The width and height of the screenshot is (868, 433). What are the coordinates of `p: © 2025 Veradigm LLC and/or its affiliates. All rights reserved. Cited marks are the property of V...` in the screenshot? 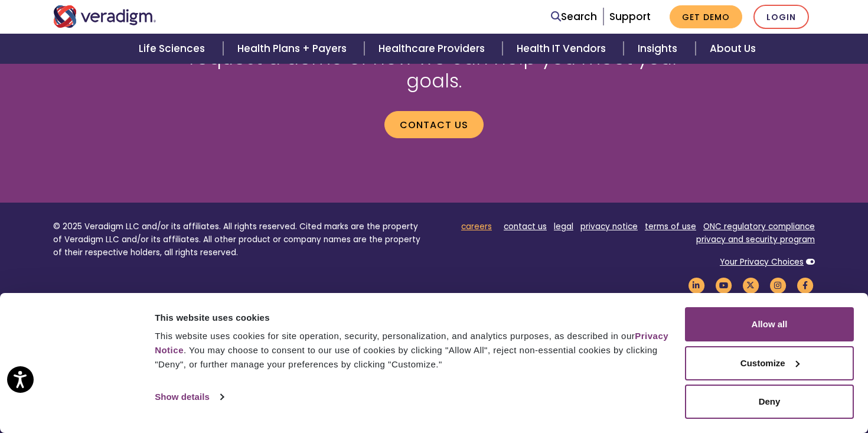 It's located at (239, 239).